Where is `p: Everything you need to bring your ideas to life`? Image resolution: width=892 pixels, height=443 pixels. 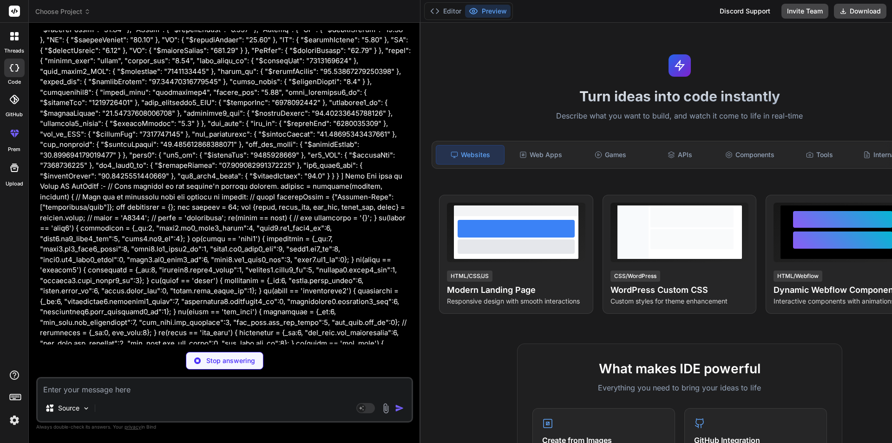
p: Everything you need to bring your ideas to life is located at coordinates (680, 388).